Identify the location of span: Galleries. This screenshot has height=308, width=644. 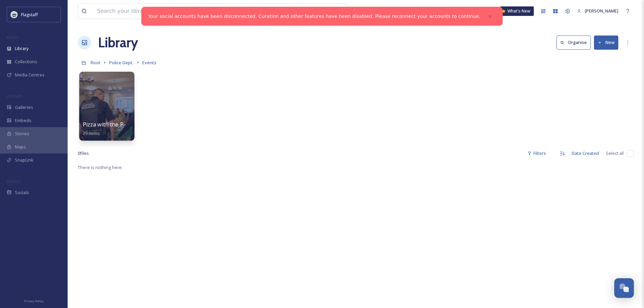
(24, 107).